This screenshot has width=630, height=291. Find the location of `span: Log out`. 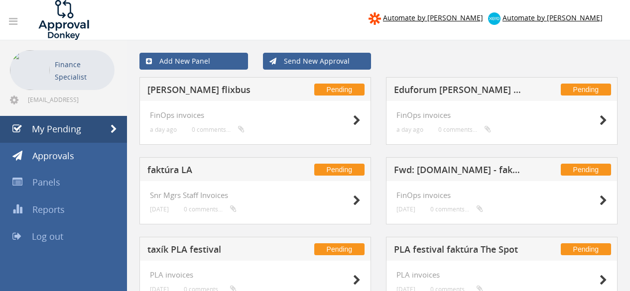

span: Log out is located at coordinates (47, 237).